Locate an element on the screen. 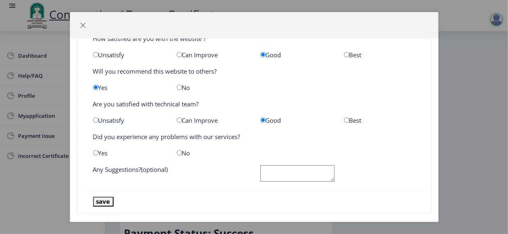 The height and width of the screenshot is (234, 508). div: Are you satisfied with technical team? is located at coordinates (254, 104).